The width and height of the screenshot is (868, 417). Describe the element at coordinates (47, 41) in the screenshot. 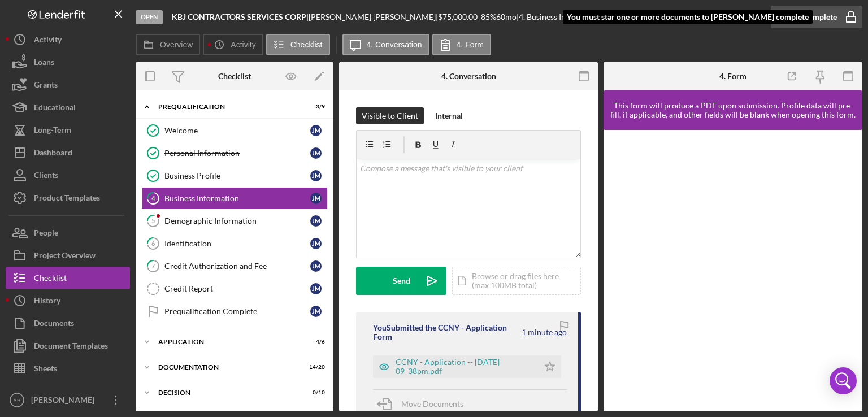

I see `div: Activity` at that location.